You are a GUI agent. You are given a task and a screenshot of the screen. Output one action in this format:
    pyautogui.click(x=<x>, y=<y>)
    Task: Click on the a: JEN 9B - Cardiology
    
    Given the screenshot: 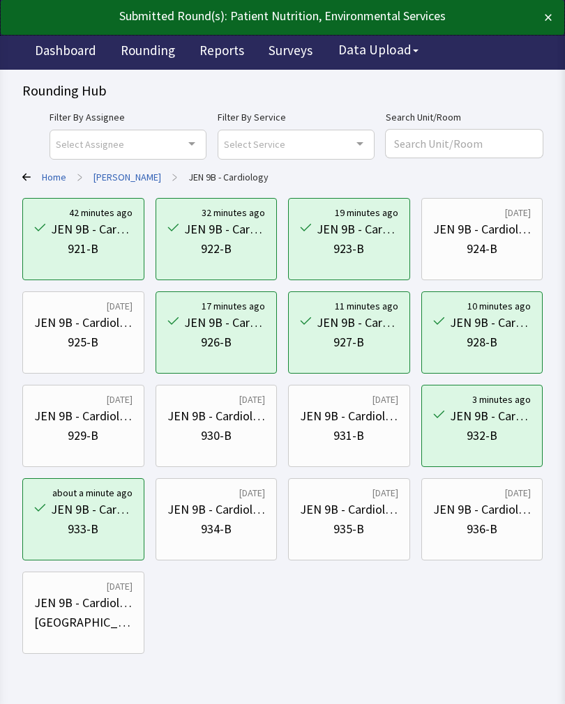 What is the action you would take?
    pyautogui.click(x=228, y=177)
    